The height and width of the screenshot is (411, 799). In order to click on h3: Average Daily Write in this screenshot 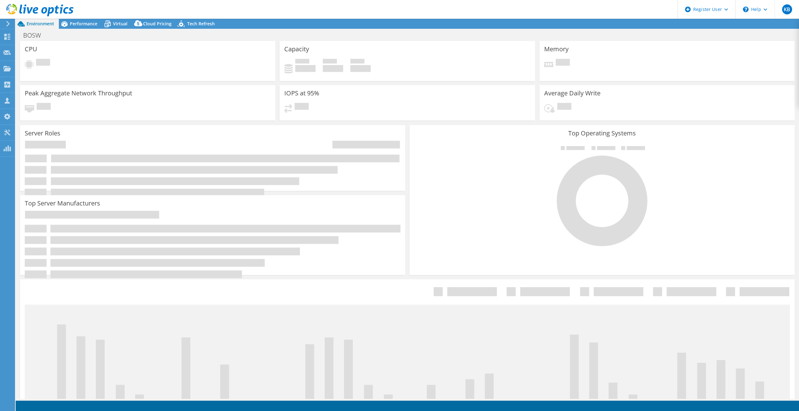, I will do `click(572, 93)`.